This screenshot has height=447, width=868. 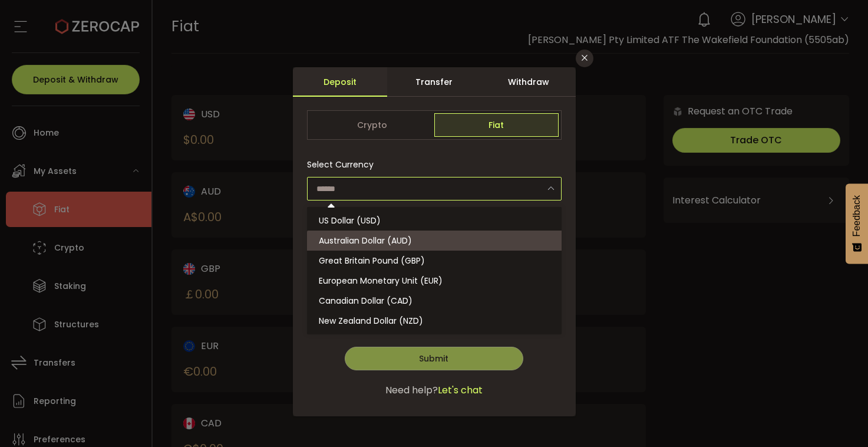 What do you see at coordinates (372, 261) in the screenshot?
I see `span: Great Britain Pound (GBP)` at bounding box center [372, 261].